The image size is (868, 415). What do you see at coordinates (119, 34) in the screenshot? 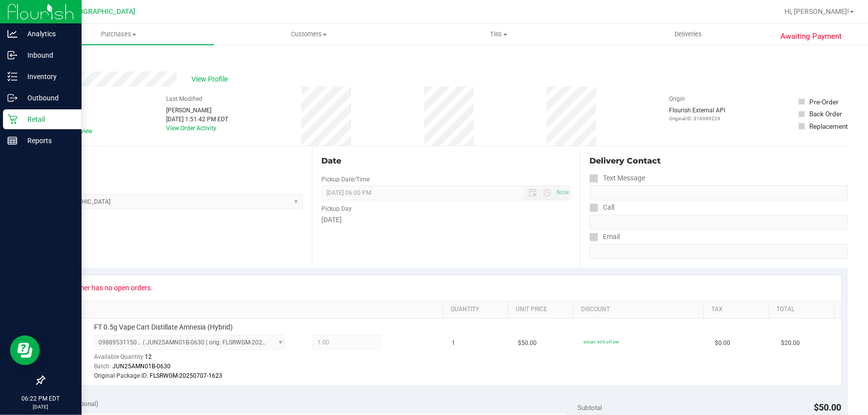
I see `span: Purchases` at bounding box center [119, 34].